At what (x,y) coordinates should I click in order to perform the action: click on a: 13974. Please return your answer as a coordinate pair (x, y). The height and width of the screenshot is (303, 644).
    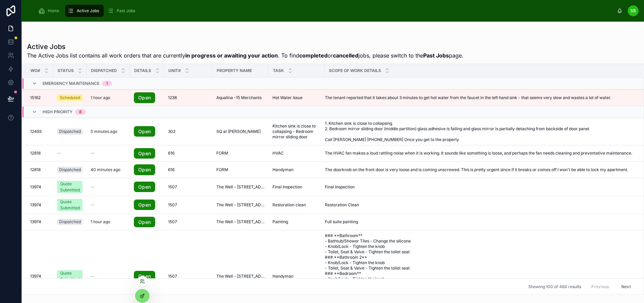
    Looking at the image, I should click on (40, 222).